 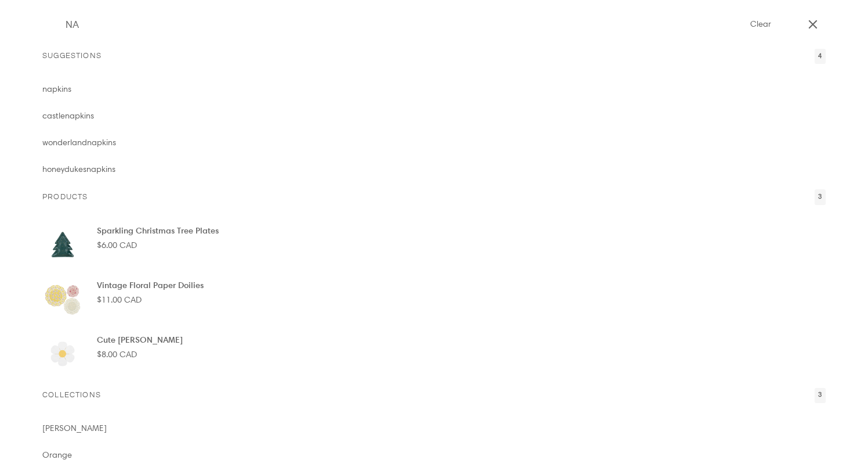 What do you see at coordinates (117, 245) in the screenshot?
I see `span: $6.00 CAD` at bounding box center [117, 245].